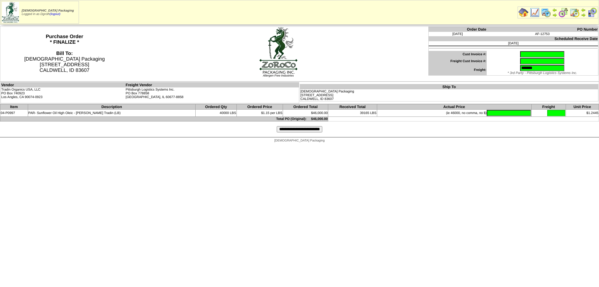  What do you see at coordinates (454, 107) in the screenshot?
I see `th: Actual Price` at bounding box center [454, 107].